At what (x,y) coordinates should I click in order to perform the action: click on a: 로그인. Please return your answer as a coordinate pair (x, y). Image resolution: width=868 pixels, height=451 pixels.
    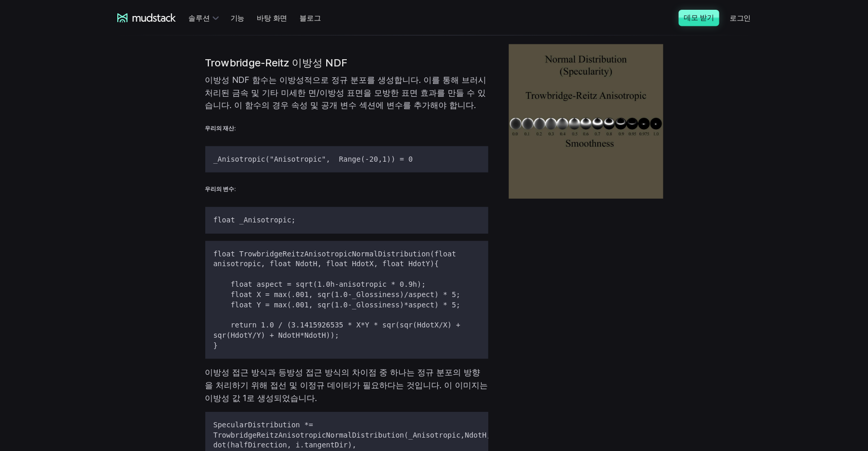
    Looking at the image, I should click on (746, 18).